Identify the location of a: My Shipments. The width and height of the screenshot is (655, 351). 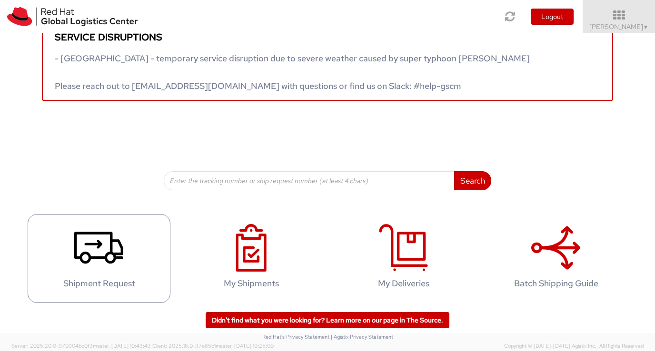
(251, 258).